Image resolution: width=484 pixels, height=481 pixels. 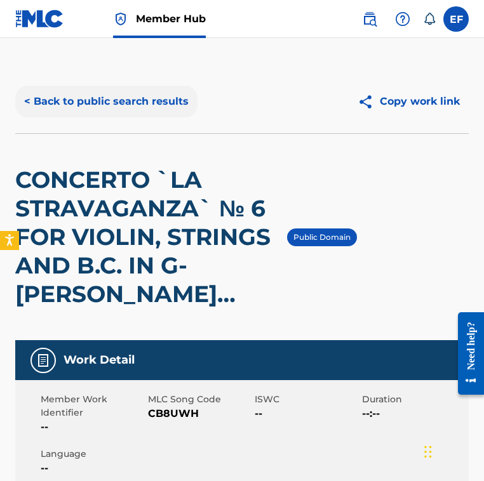 What do you see at coordinates (429, 19) in the screenshot?
I see `div: Notifications` at bounding box center [429, 19].